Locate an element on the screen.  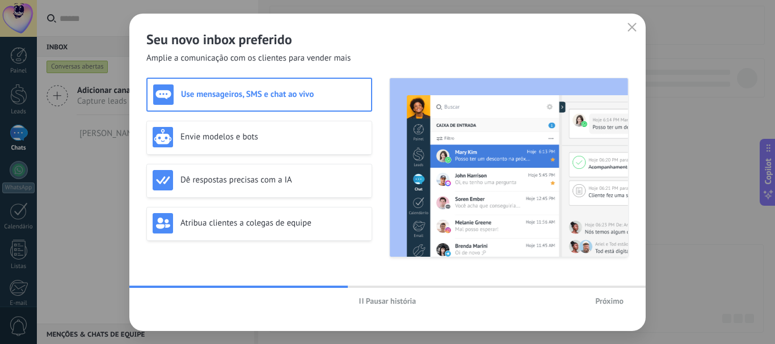
h3: Atribua clientes a colegas de equipe is located at coordinates (273, 223).